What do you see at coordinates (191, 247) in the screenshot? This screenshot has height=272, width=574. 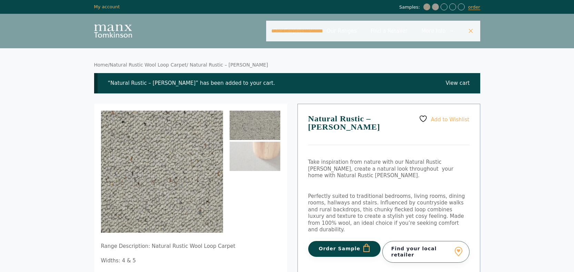 I see `p: Range Description: Natural Rustic Wool Loop Carpet` at bounding box center [191, 247].